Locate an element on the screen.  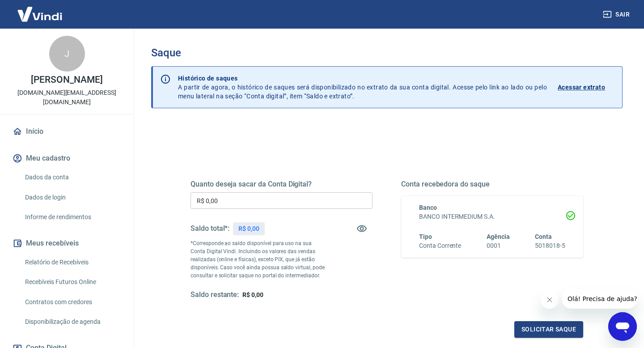
button: Solicitar saque is located at coordinates (549, 329).